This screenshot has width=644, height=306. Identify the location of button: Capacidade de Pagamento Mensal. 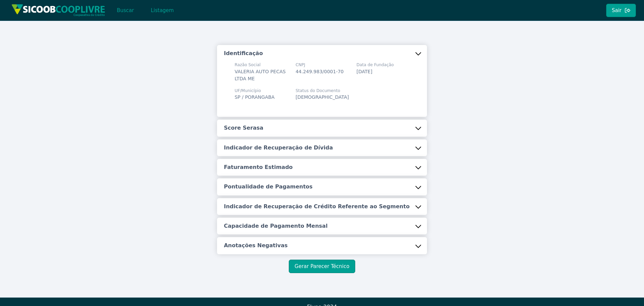
(322, 226).